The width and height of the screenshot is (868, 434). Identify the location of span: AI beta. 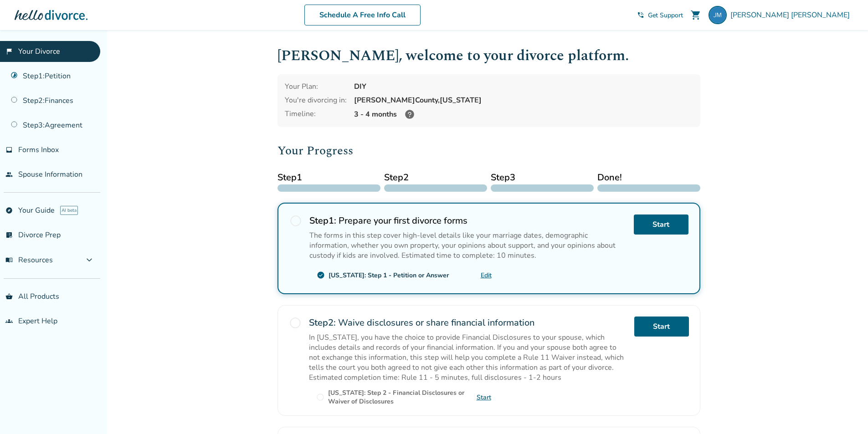
(69, 210).